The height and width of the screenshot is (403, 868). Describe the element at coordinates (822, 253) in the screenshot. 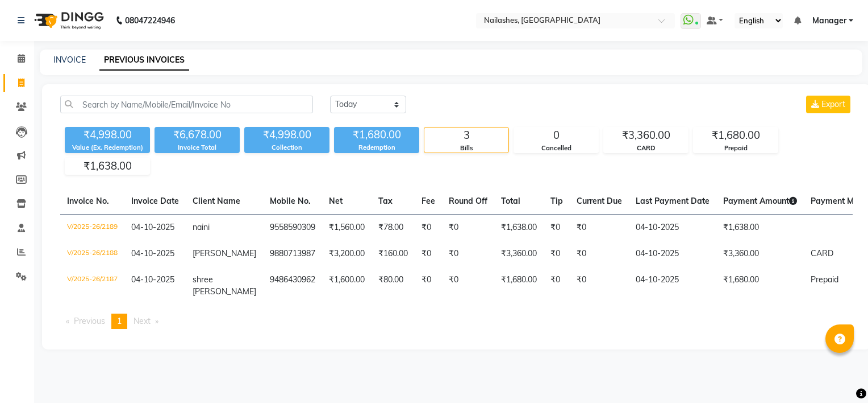

I see `span: CARD` at that location.